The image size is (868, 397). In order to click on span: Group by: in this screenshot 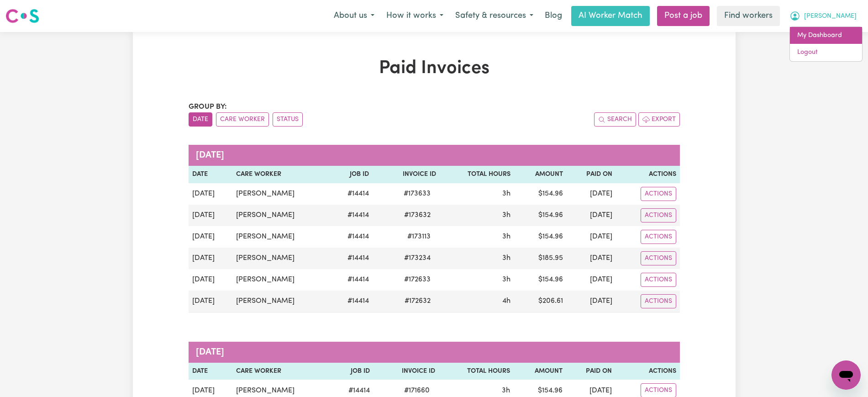, I will do `click(207, 107)`.